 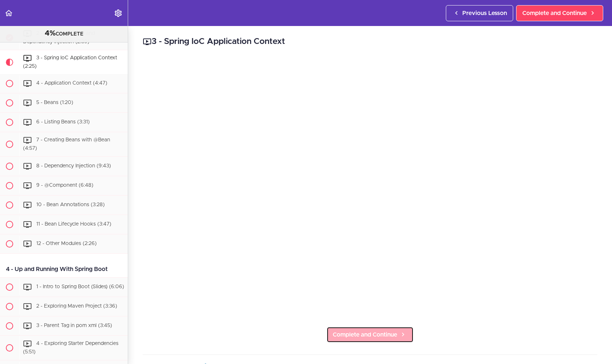 I want to click on span: 12 - Other Modules (2:26), so click(x=66, y=243).